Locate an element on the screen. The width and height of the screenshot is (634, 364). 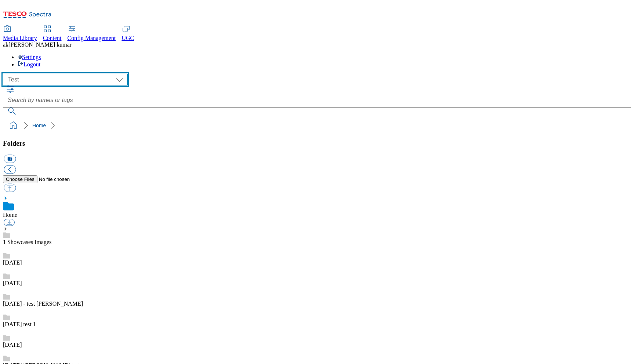
span: Config Management is located at coordinates (92, 38).